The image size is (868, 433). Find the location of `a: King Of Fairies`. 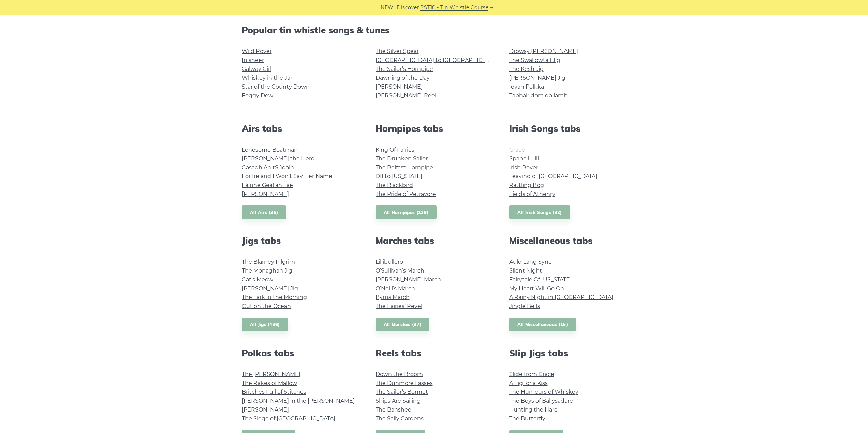

a: King Of Fairies is located at coordinates (395, 150).